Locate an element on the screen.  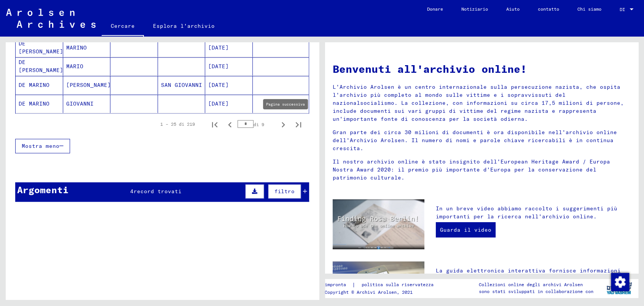
font: Cercare is located at coordinates (123, 26).